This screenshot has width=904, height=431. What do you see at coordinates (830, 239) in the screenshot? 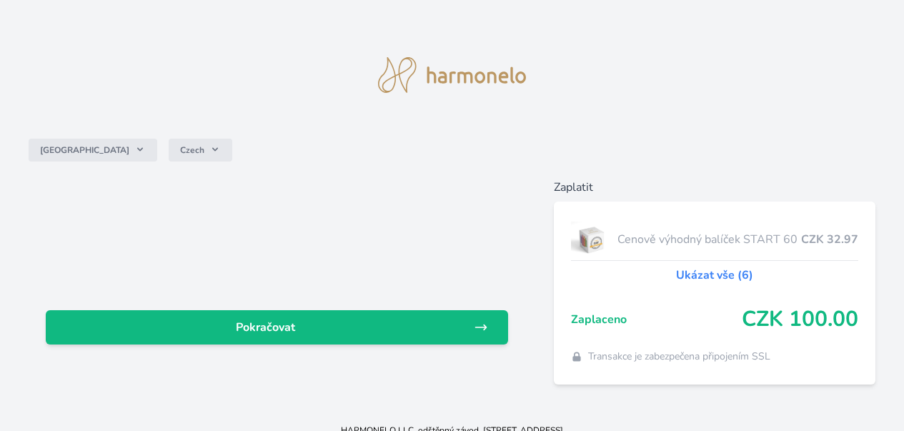
I see `span: CZK 32.97` at bounding box center [830, 239].